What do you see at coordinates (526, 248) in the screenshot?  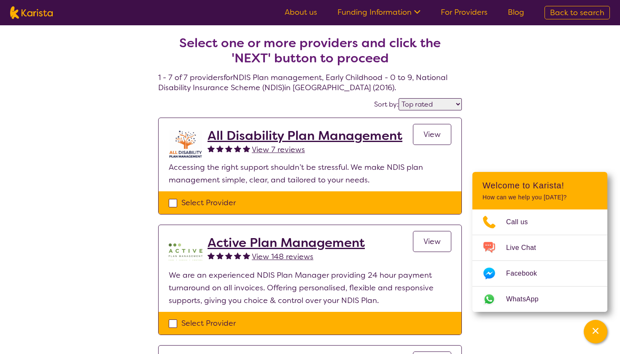 I see `span: Live Chat` at bounding box center [526, 248].